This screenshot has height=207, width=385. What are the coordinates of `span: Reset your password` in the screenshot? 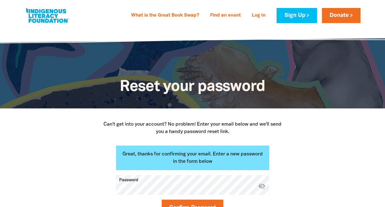 It's located at (192, 87).